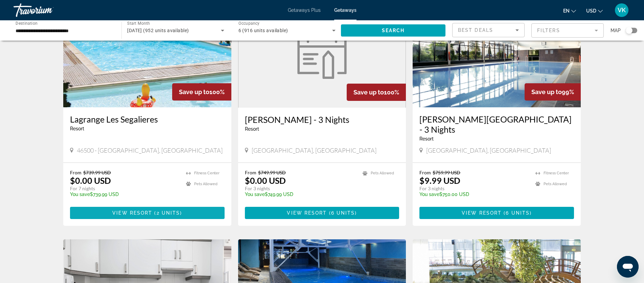  What do you see at coordinates (615, 31) in the screenshot?
I see `span: Map` at bounding box center [615, 31].